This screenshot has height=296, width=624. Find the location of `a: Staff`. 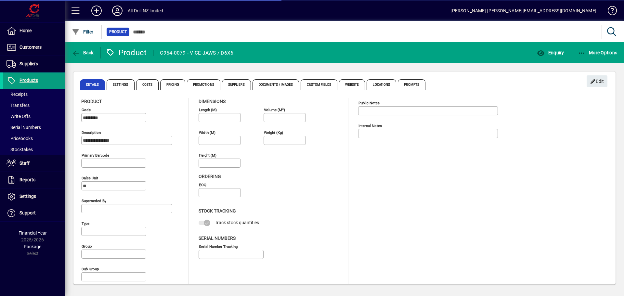

a: Staff is located at coordinates (34, 164).